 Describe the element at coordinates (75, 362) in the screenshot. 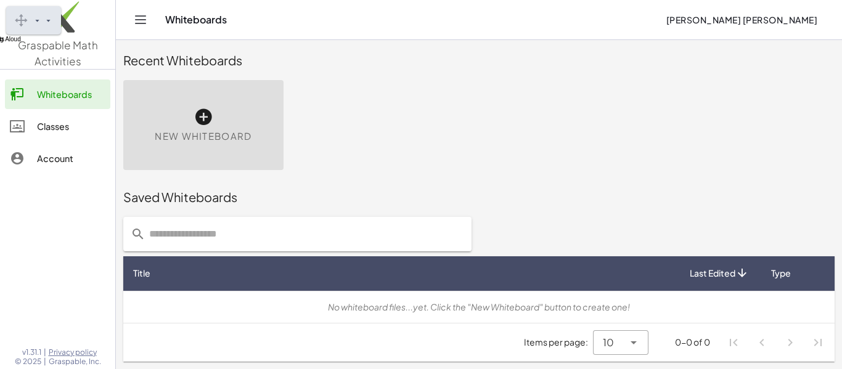

I see `span: Graspable, Inc.` at that location.